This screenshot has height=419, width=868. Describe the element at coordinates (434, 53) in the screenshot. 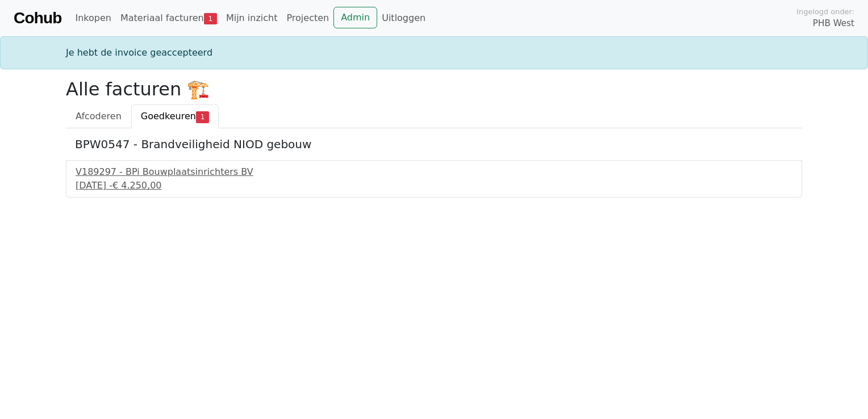

I see `div: Je hebt de invoice geaccepteerd` at that location.